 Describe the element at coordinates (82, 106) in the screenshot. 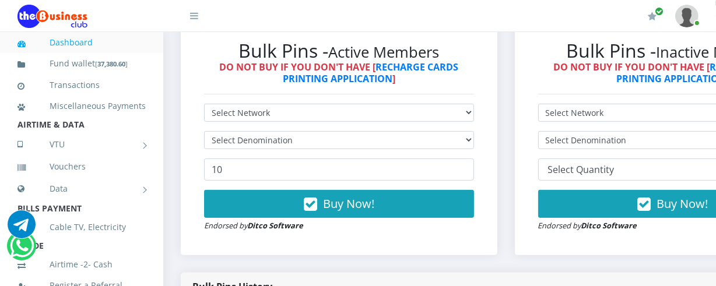

I see `a: Miscellaneous Payments` at that location.